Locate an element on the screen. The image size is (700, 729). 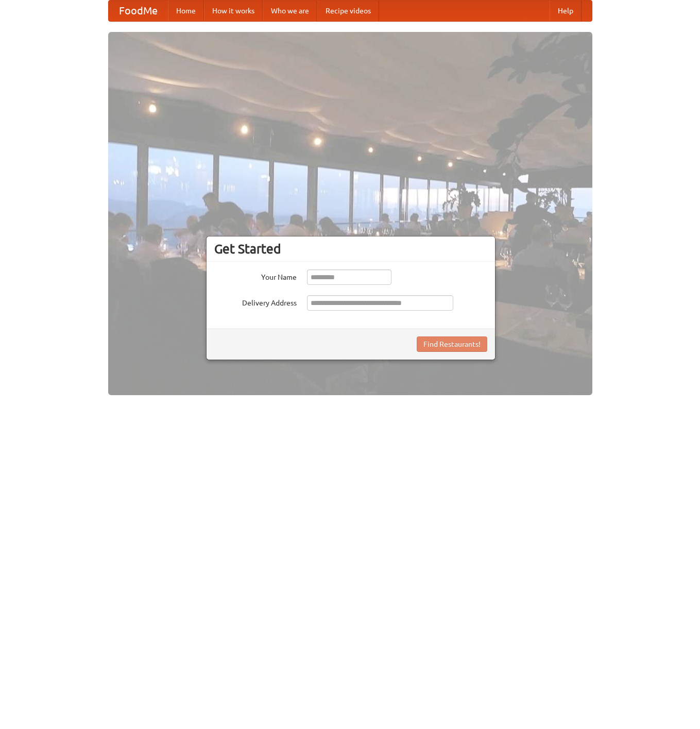
a: Who we are is located at coordinates (290, 10).